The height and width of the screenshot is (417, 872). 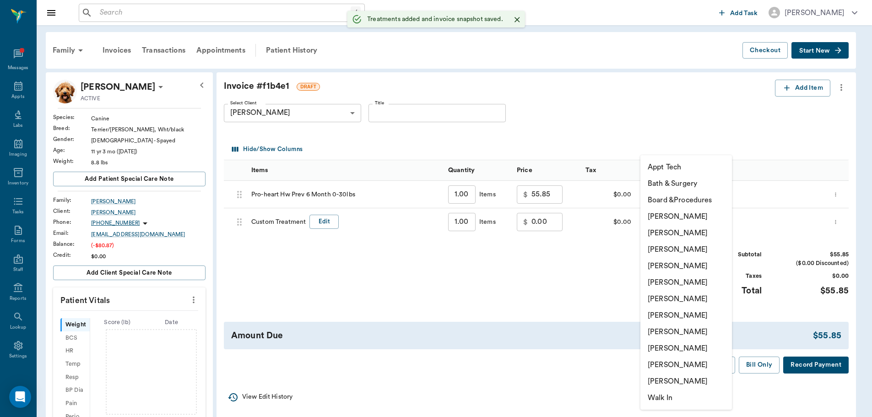 I want to click on li: Board &Procedures, so click(x=686, y=200).